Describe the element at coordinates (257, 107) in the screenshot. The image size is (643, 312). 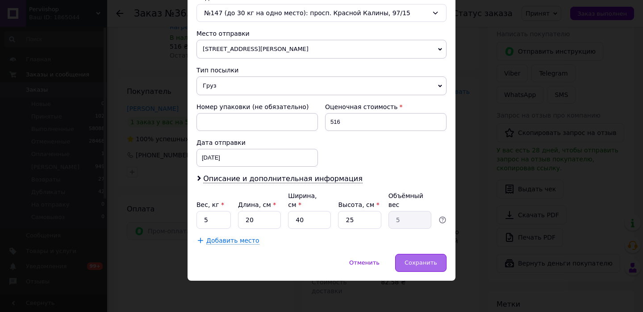
I see `div: Номер упаковки (не обязательно)` at that location.